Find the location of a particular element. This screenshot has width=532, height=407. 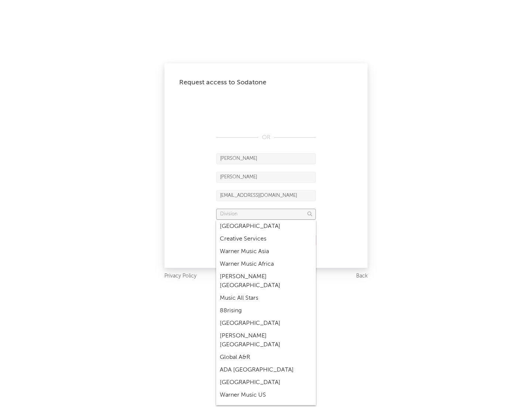

a: Back is located at coordinates (362, 276).